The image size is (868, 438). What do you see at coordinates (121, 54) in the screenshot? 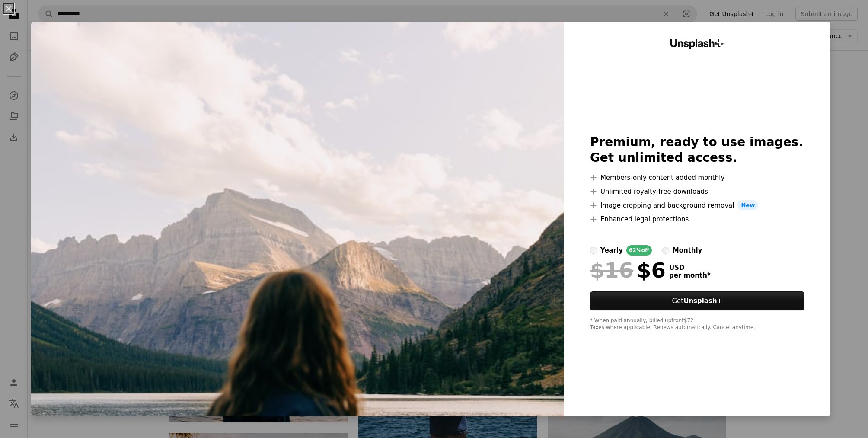
I see `div: Keywords by Traffic` at bounding box center [121, 54].